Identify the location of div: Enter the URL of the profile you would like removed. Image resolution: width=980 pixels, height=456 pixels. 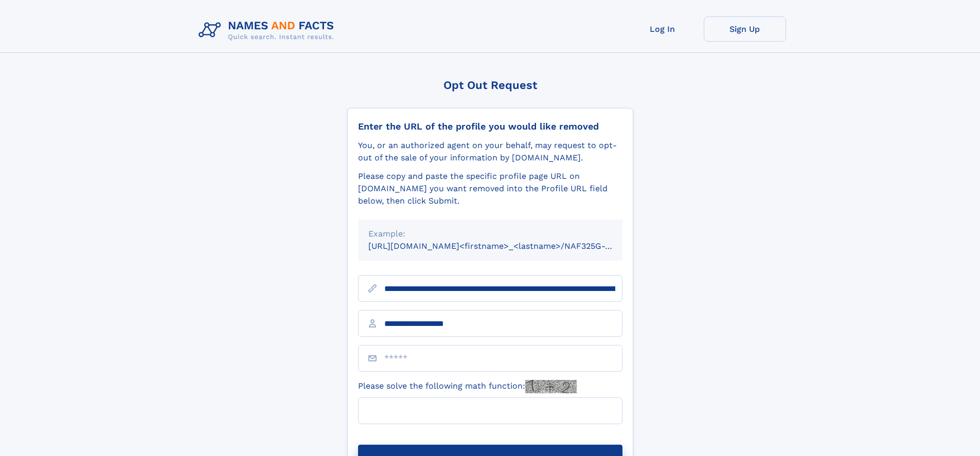
(490, 126).